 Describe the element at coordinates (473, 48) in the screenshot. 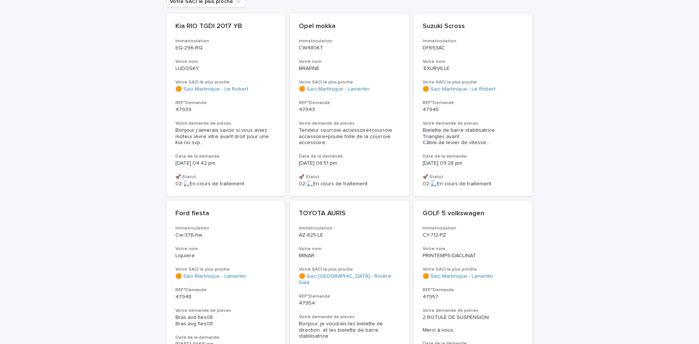

I see `p: DF653AC` at that location.